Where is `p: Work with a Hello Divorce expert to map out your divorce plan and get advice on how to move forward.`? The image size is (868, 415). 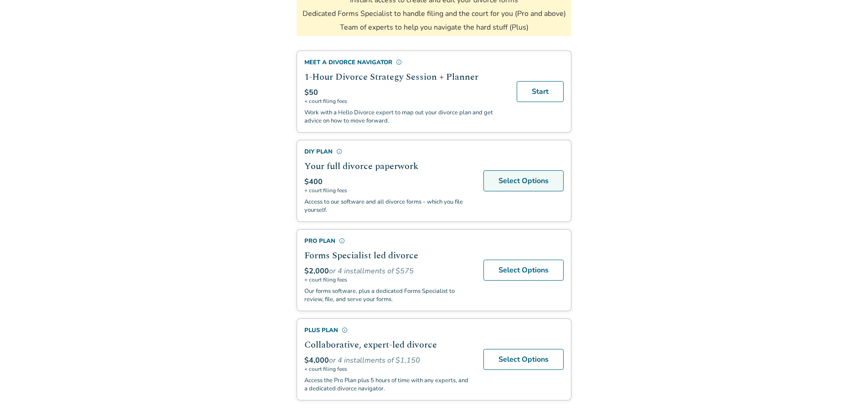 p: Work with a Hello Divorce expert to map out your divorce plan and get advice on how to move forward. is located at coordinates (405, 117).